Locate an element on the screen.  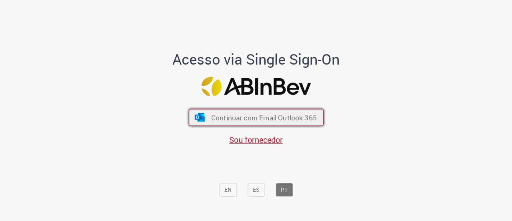
img: ícone Azure/Microsoft 360 is located at coordinates (200, 117).